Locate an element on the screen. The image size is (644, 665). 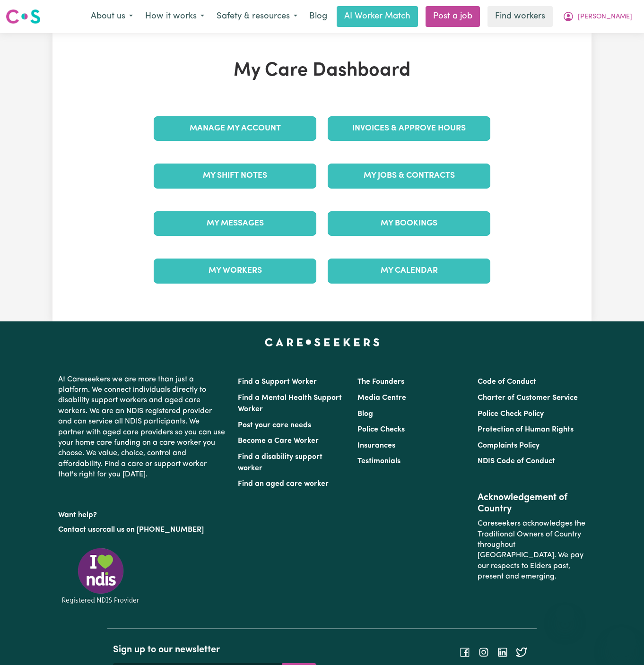
a: Find a disability support worker is located at coordinates (280, 463).